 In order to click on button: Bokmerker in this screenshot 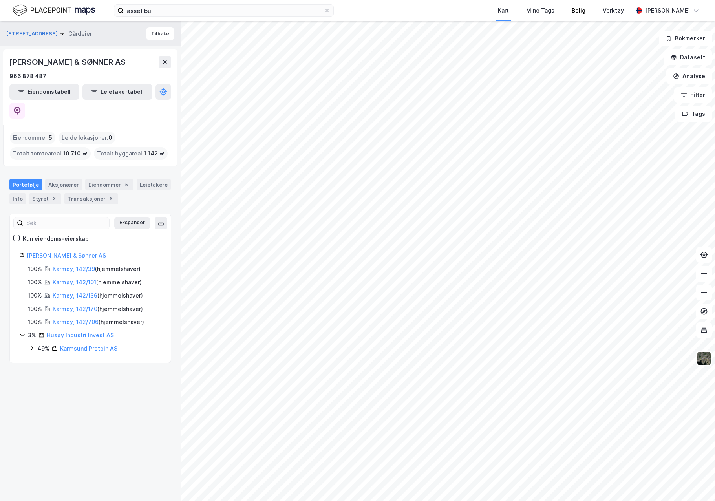, I will do `click(685, 38)`.